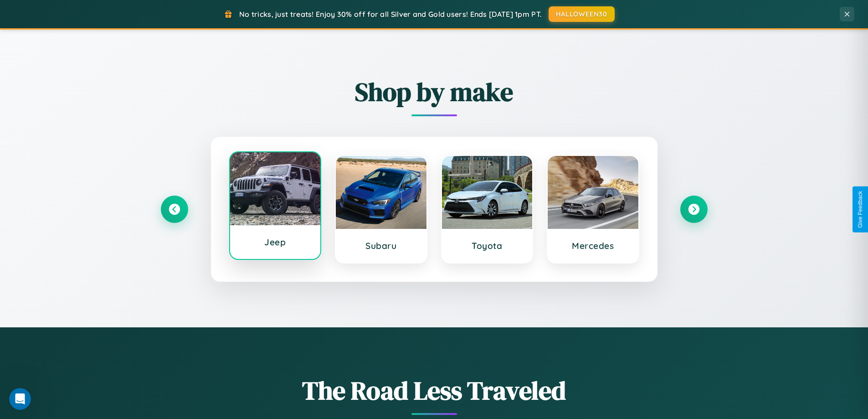  Describe the element at coordinates (434, 92) in the screenshot. I see `h2: Shop by make` at that location.